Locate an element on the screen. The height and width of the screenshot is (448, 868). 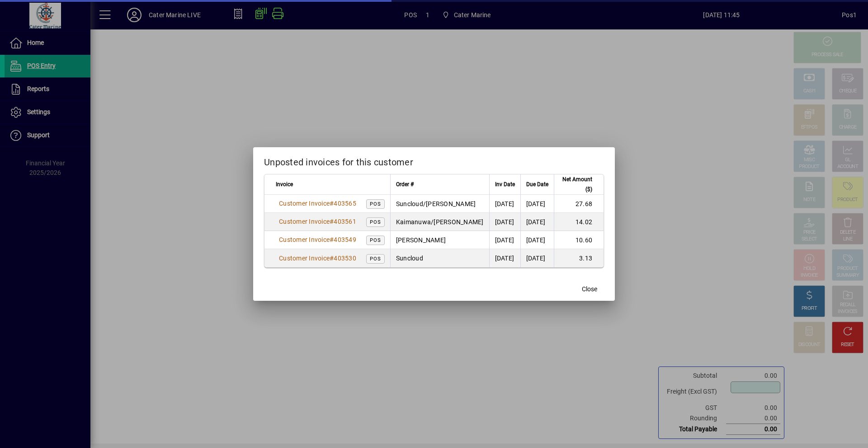
span: Order # is located at coordinates (405, 185).